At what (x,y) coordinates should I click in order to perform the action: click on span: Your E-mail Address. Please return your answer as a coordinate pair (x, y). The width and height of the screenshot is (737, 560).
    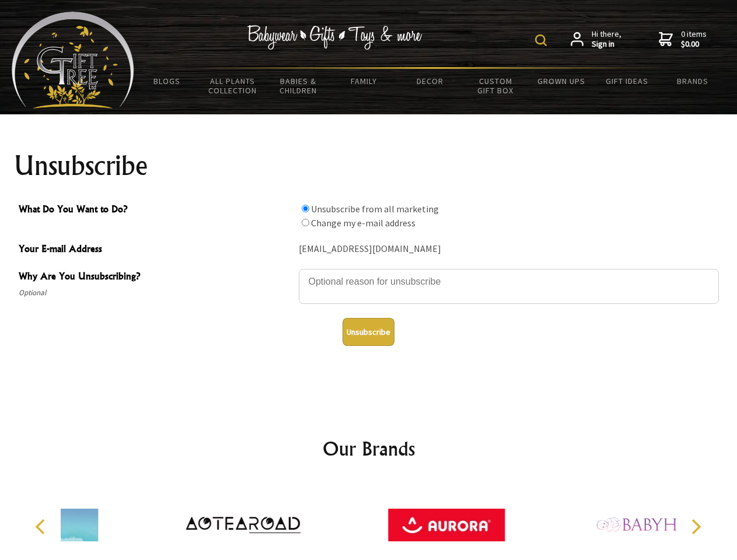
    Looking at the image, I should click on (156, 250).